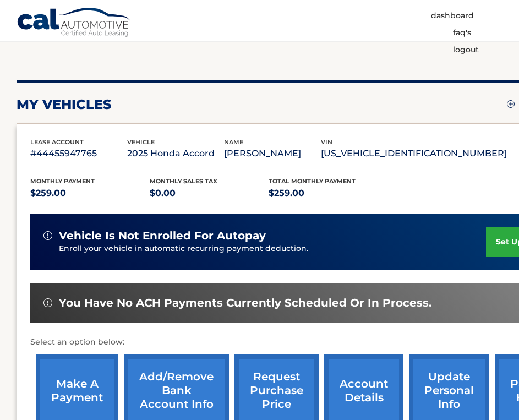 The width and height of the screenshot is (519, 420). Describe the element at coordinates (326, 142) in the screenshot. I see `span: vin` at that location.